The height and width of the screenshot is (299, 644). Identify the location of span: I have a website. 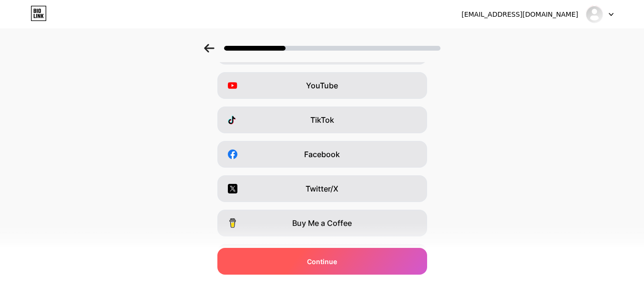
(323, 292).